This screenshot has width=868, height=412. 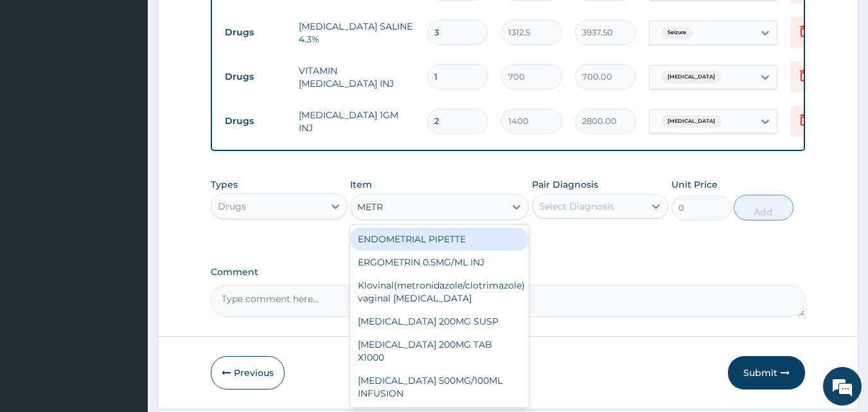 What do you see at coordinates (695, 185) in the screenshot?
I see `label: Unit Price` at bounding box center [695, 185].